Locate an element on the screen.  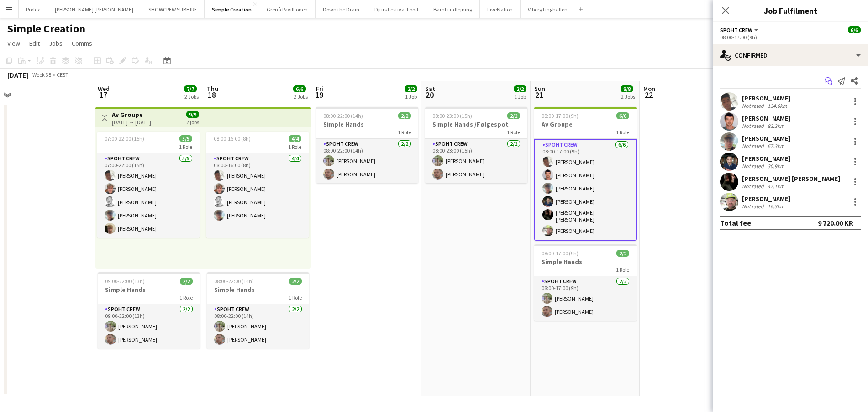
button: Grenå Pavillionen is located at coordinates (288, 9).